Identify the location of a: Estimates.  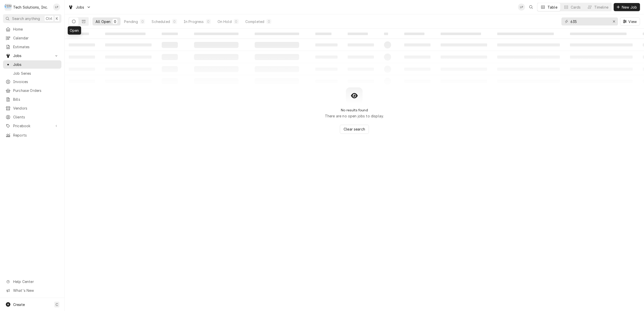
(32, 47).